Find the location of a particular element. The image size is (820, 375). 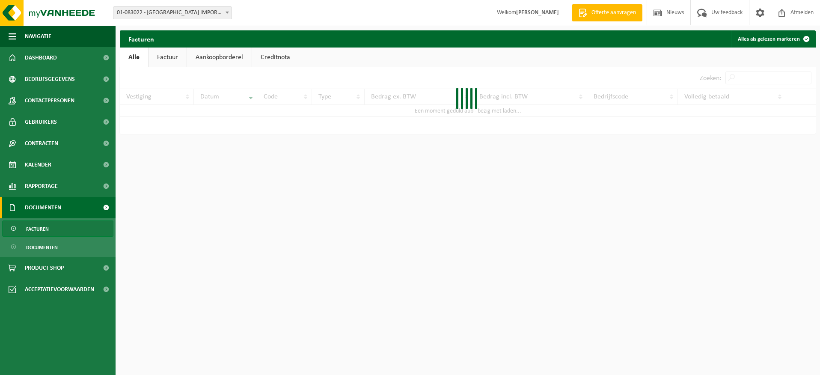

span: Product Shop is located at coordinates (44, 268).